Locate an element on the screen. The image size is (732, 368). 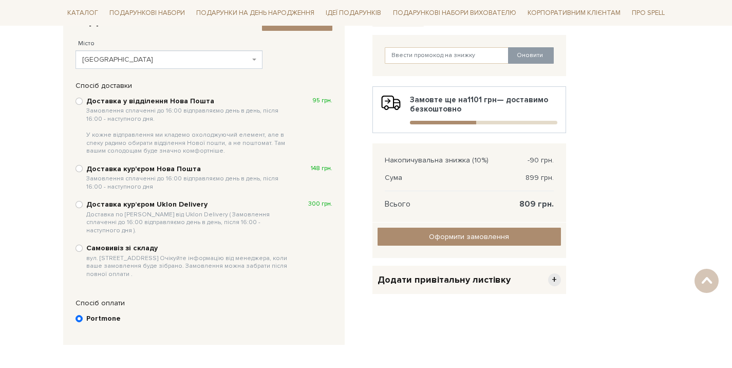
div: Спосіб оплати is located at coordinates (204, 303).